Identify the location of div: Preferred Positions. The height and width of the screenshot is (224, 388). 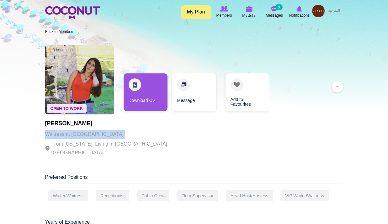
(194, 179).